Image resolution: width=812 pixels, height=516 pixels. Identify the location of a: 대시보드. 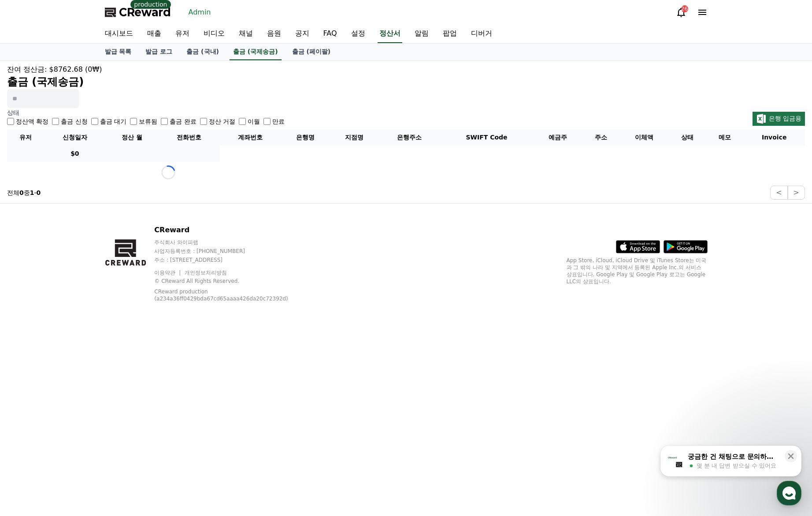
(119, 34).